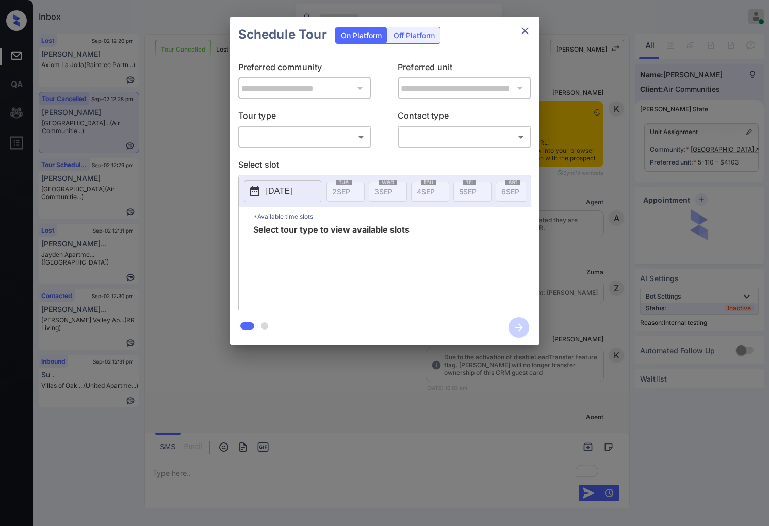 This screenshot has height=526, width=769. What do you see at coordinates (361, 35) in the screenshot?
I see `div: On Platform` at bounding box center [361, 35].